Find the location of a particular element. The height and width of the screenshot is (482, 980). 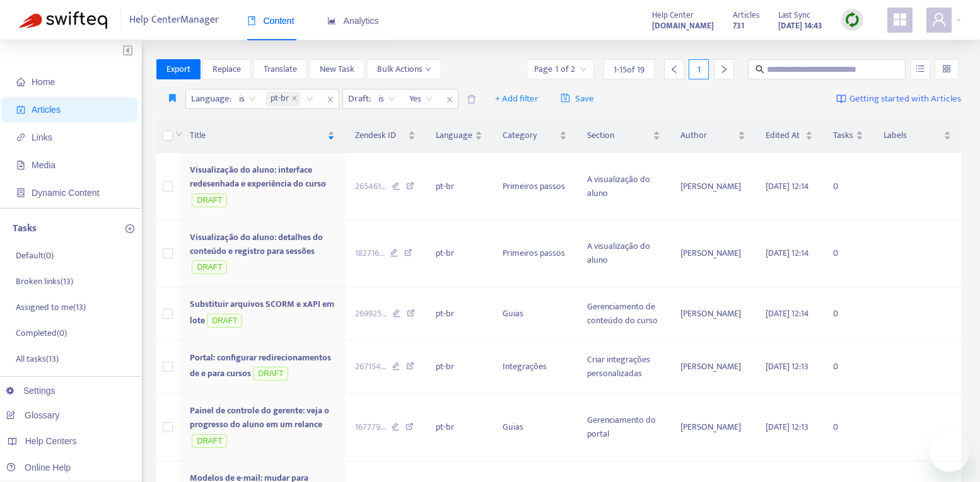

span: Portal: configurar redirecionamentos de e para cursos is located at coordinates (261, 366).